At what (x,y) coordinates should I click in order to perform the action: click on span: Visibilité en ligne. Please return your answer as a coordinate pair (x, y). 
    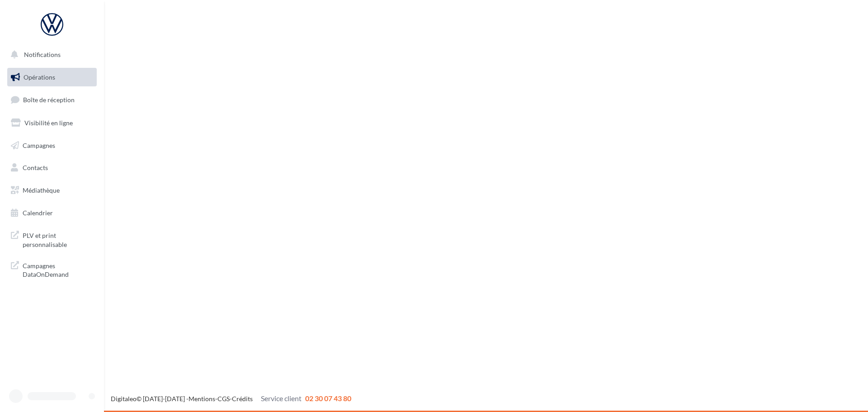
    Looking at the image, I should click on (49, 123).